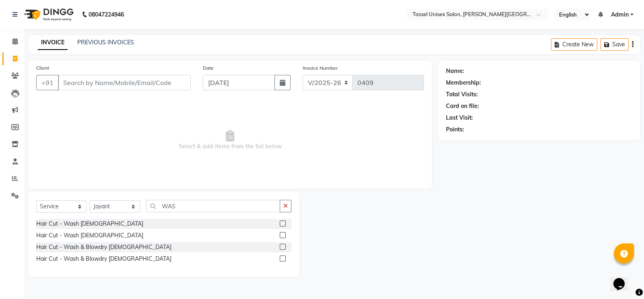  What do you see at coordinates (106, 14) in the screenshot?
I see `b: 08047224946` at bounding box center [106, 14].